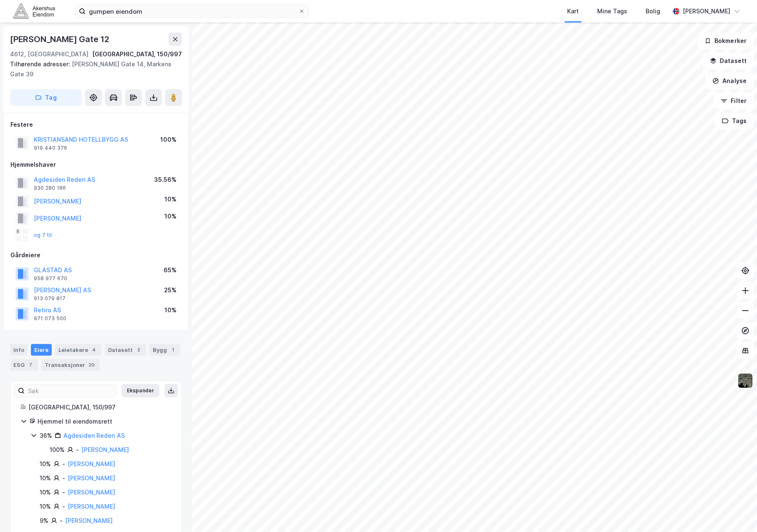 This screenshot has height=532, width=757. What do you see at coordinates (46, 436) in the screenshot?
I see `div: 36%` at bounding box center [46, 436].